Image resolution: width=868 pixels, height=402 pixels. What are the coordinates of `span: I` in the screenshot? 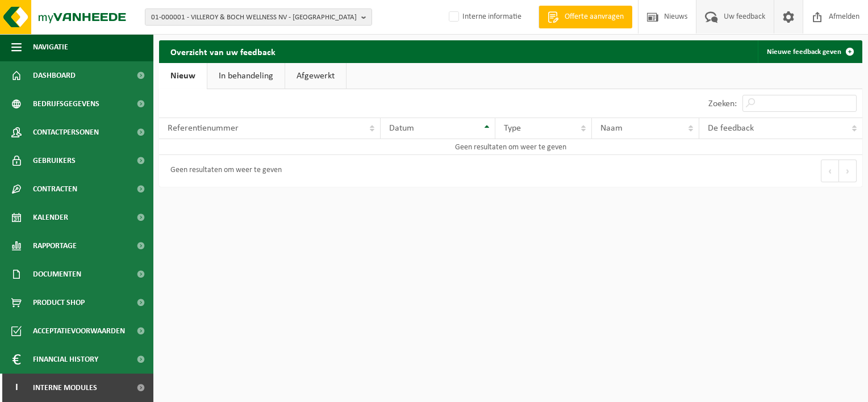 It's located at (16, 388).